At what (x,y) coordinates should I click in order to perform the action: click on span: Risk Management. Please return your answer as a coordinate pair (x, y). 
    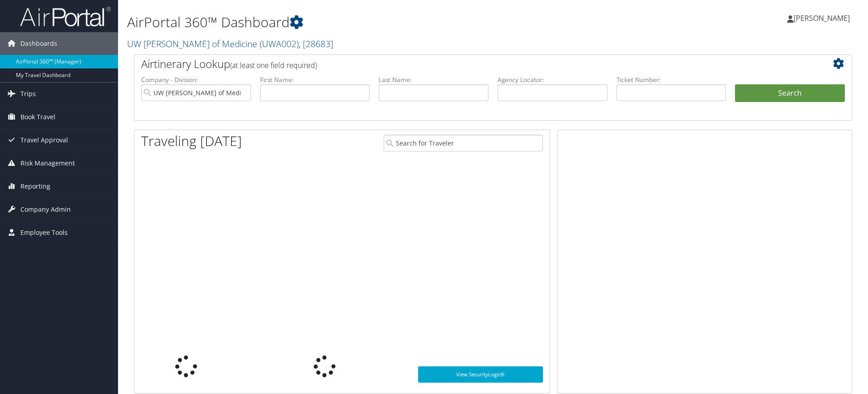
    Looking at the image, I should click on (48, 163).